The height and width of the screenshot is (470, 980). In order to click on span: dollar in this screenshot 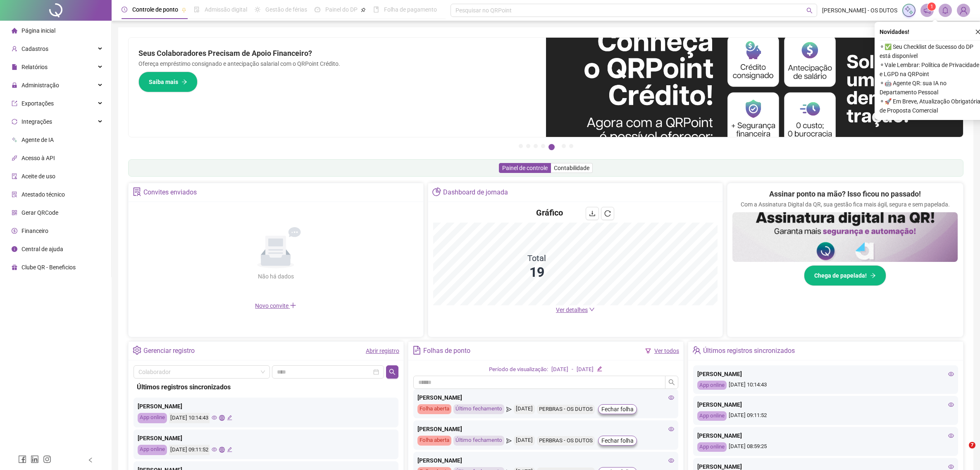, I will do `click(15, 231)`.